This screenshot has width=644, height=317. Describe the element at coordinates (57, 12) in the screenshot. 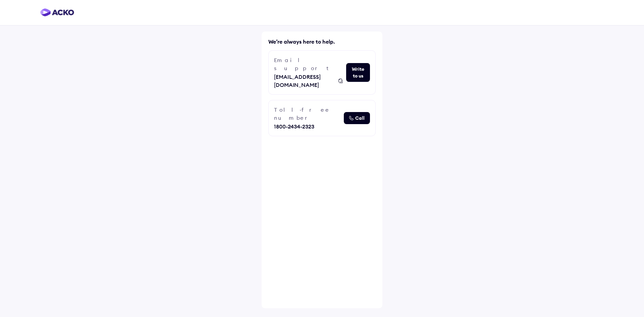

I see `img: horizontal-gradient.png` at that location.